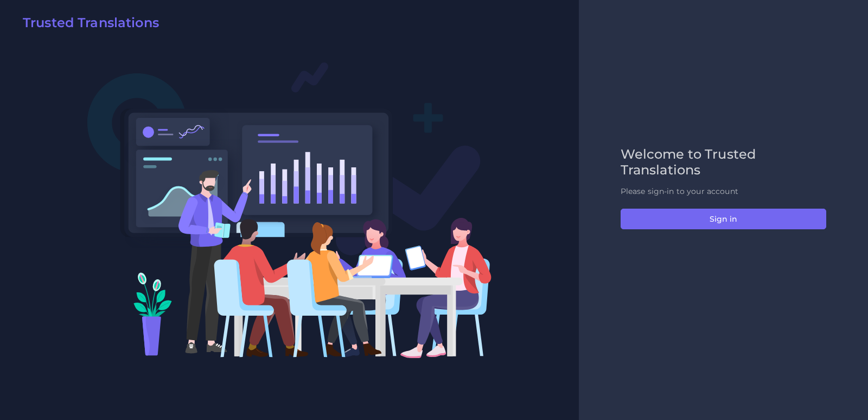 The height and width of the screenshot is (420, 868). What do you see at coordinates (723, 219) in the screenshot?
I see `button: Sign in` at bounding box center [723, 219].